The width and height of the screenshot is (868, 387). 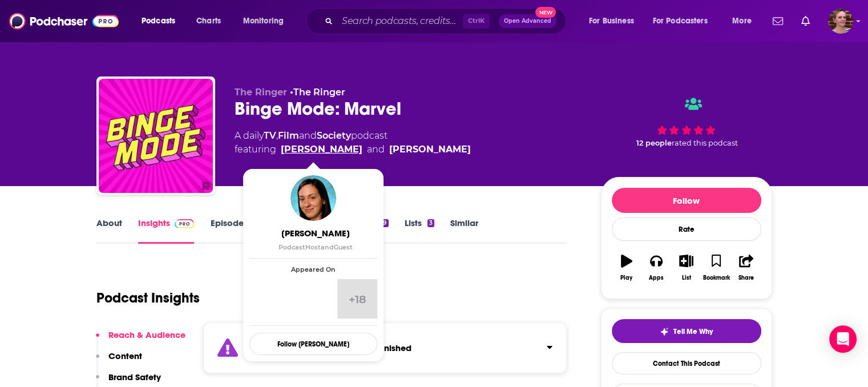 What do you see at coordinates (742, 21) in the screenshot?
I see `span: More` at bounding box center [742, 21].